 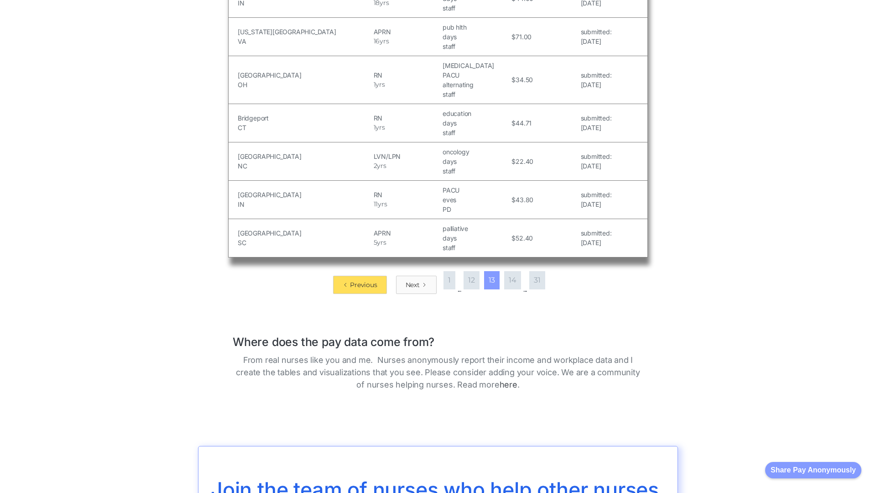 What do you see at coordinates (476, 199) in the screenshot?
I see `h5: eves` at bounding box center [476, 199].